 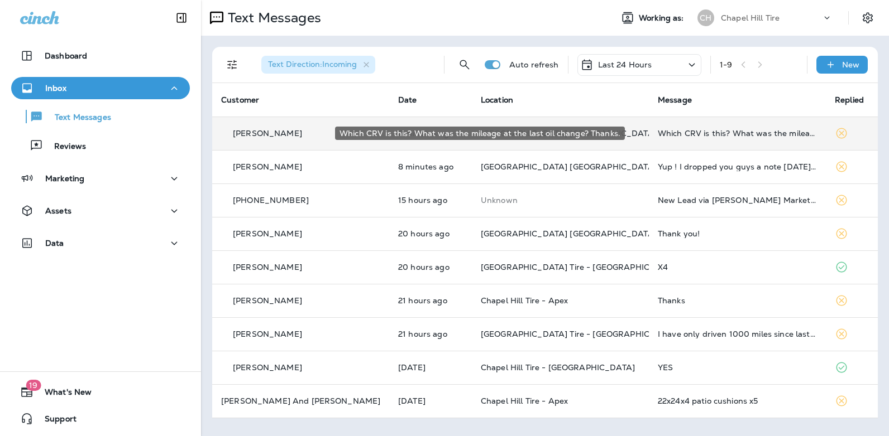 I want to click on span: Working as:, so click(x=662, y=18).